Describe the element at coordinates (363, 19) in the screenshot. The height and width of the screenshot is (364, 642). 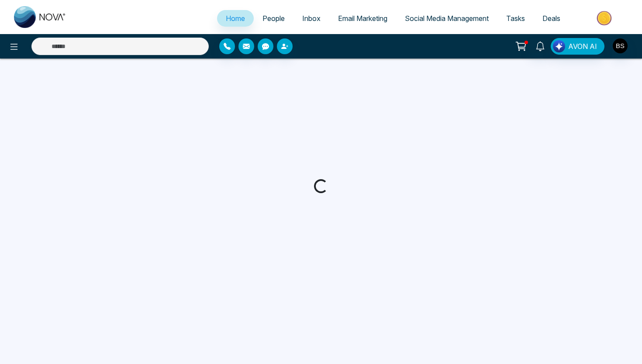
I see `a: Email Marketing` at that location.